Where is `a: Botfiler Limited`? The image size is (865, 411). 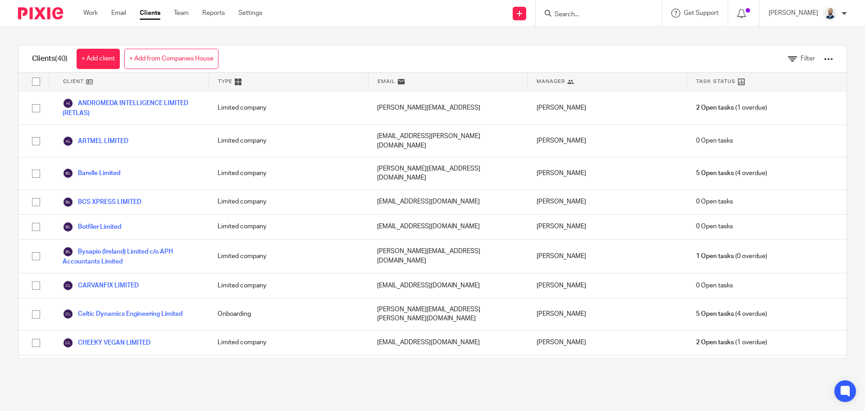
a: Botfiler Limited is located at coordinates (92, 227).